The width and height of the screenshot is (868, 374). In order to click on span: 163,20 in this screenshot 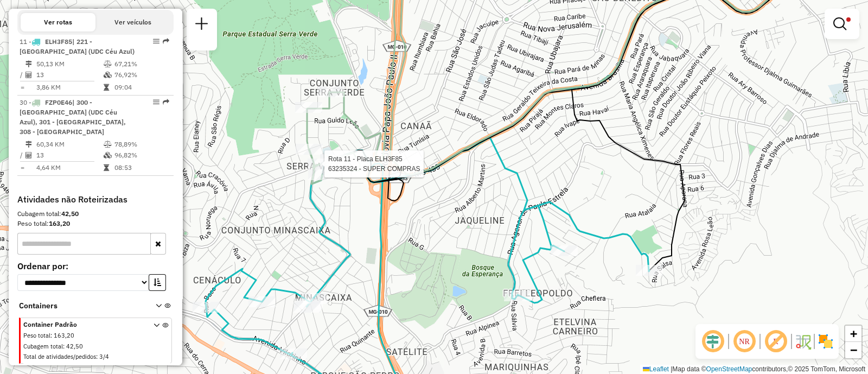, I will do `click(64, 336)`.